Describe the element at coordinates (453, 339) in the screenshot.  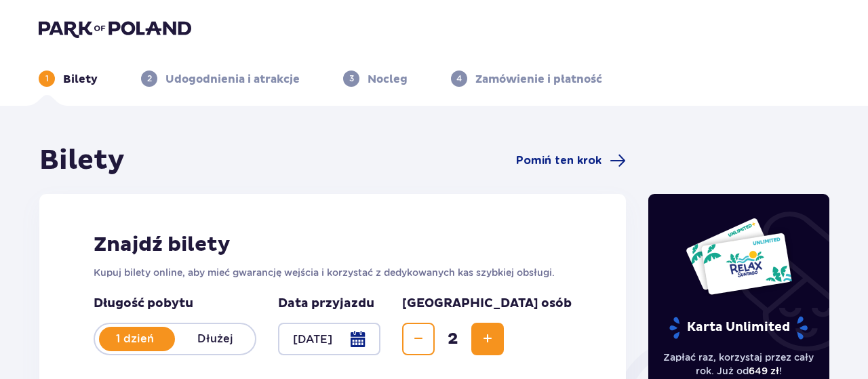
I see `span: 2` at that location.